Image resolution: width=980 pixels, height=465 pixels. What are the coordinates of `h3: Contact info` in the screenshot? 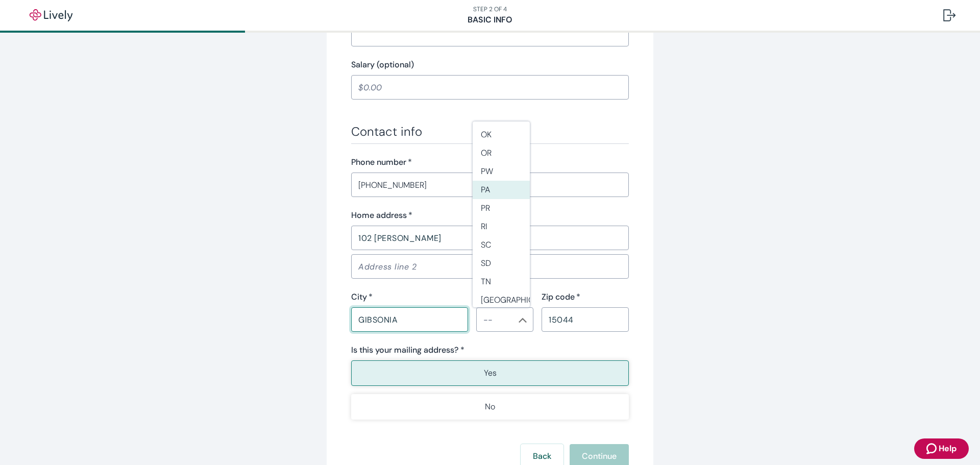 It's located at (490, 132).